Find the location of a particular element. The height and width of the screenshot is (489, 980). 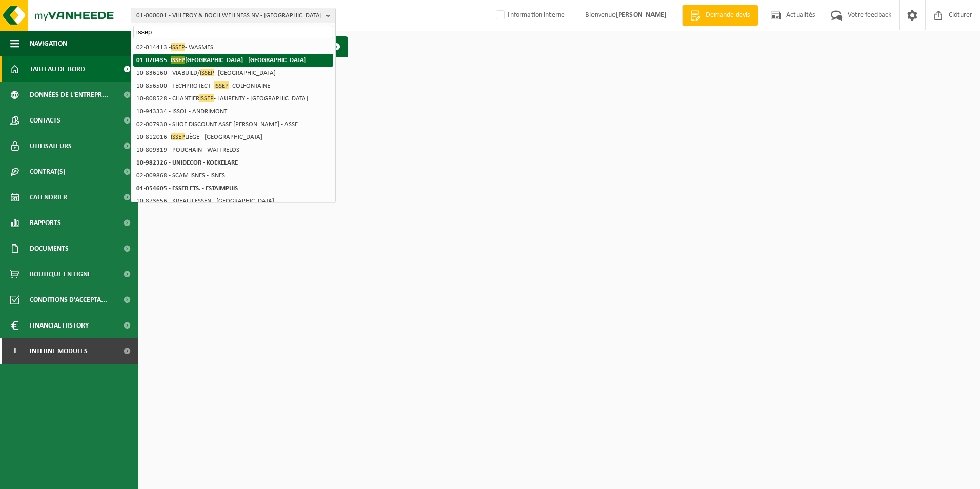

span: Demande devis is located at coordinates (727, 15).